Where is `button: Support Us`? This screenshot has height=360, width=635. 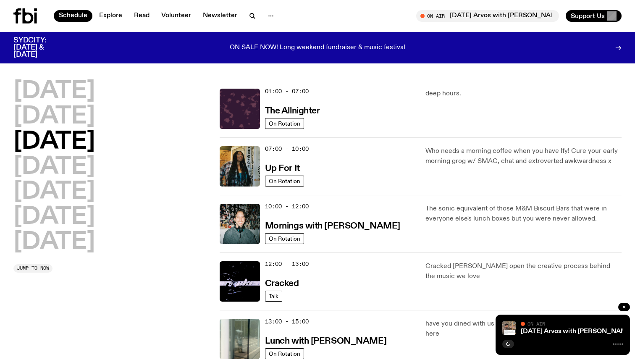 button: Support Us is located at coordinates (594, 16).